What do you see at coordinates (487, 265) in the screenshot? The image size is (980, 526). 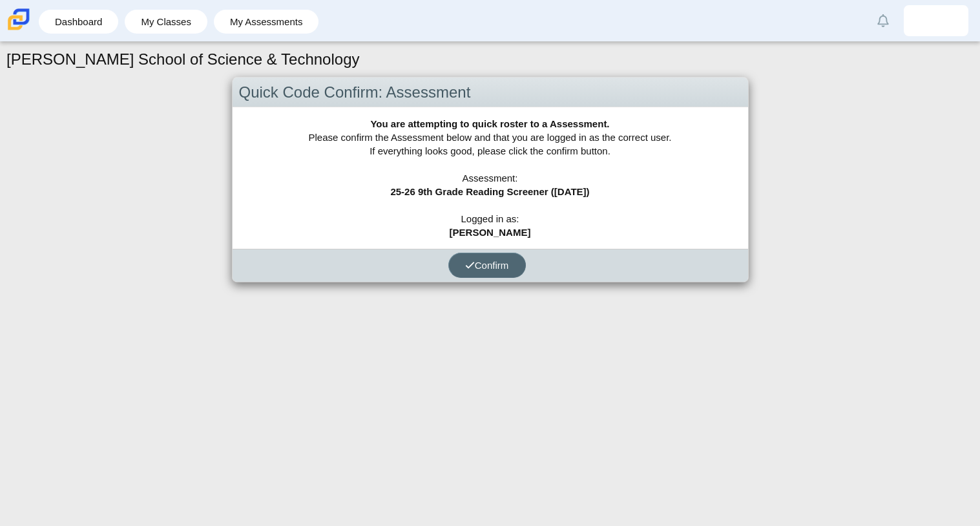 I see `button: Confirm` at bounding box center [487, 265].